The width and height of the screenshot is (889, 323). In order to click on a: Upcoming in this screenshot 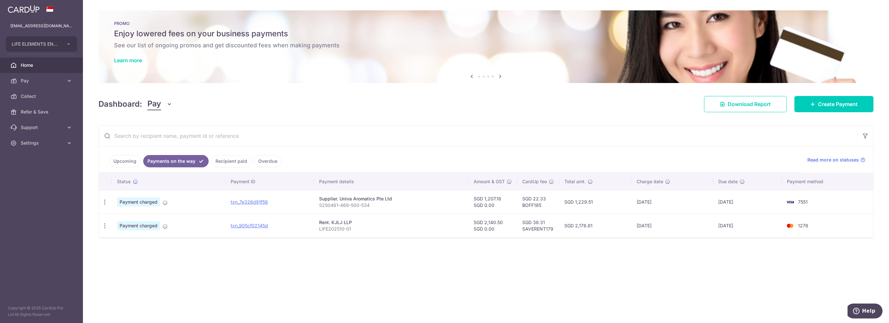, I will do `click(125, 161)`.